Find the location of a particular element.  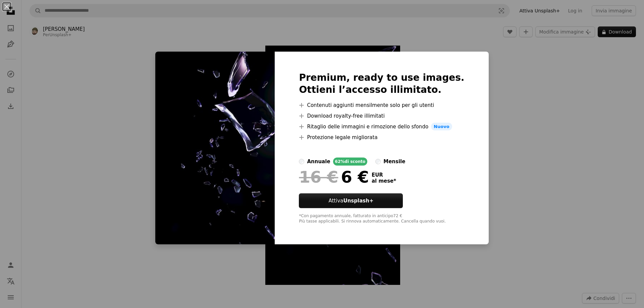

span: al mese * is located at coordinates (384, 181).